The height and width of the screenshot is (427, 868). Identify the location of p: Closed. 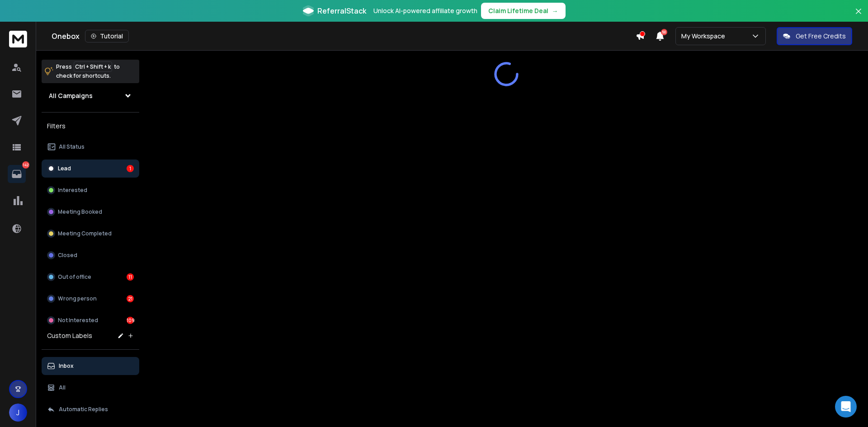
(67, 255).